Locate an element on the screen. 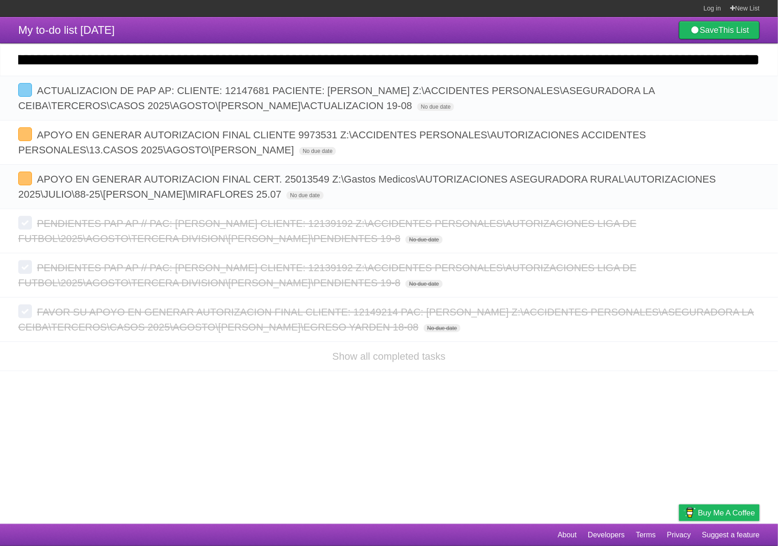 Image resolution: width=778 pixels, height=546 pixels. b: This List is located at coordinates (734, 30).